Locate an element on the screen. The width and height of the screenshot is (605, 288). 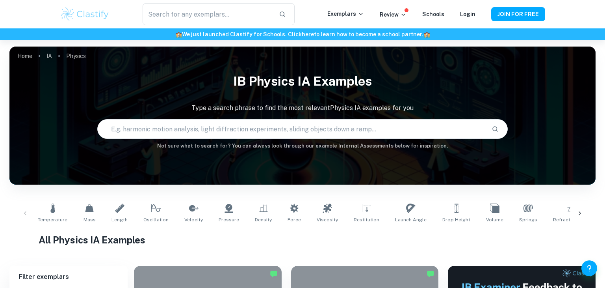
button: JOIN FOR FREE is located at coordinates (518, 14).